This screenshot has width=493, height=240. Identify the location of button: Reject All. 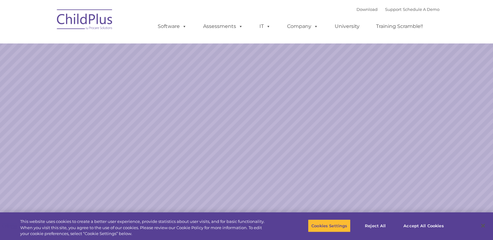
(375, 226).